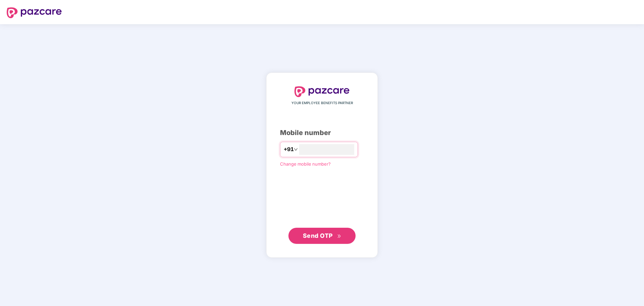  Describe the element at coordinates (296, 149) in the screenshot. I see `span: down` at that location.